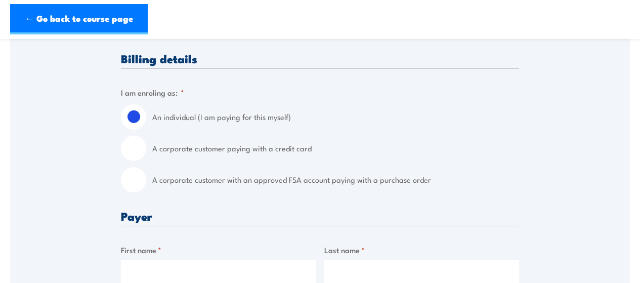 The width and height of the screenshot is (640, 283). I want to click on label: An individual (I am paying for this myself), so click(335, 117).